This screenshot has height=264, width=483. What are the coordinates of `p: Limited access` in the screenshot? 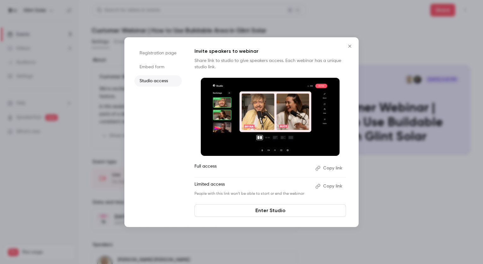 It's located at (252, 186).